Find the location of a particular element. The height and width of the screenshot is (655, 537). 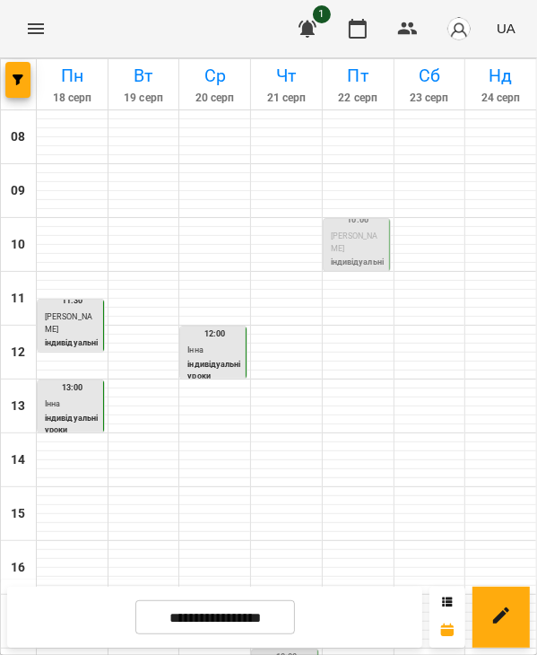

h6: Вт is located at coordinates (144, 75).